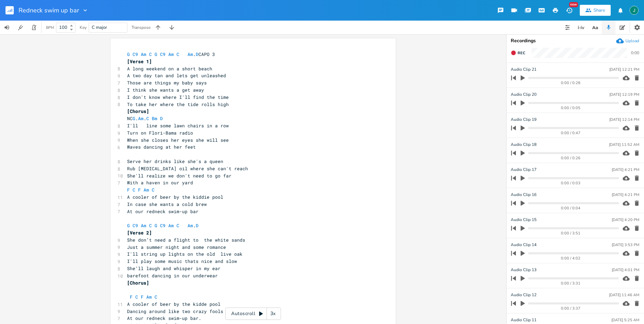 This screenshot has width=644, height=324. What do you see at coordinates (253, 314) in the screenshot?
I see `div: Autoscroll` at bounding box center [253, 314].